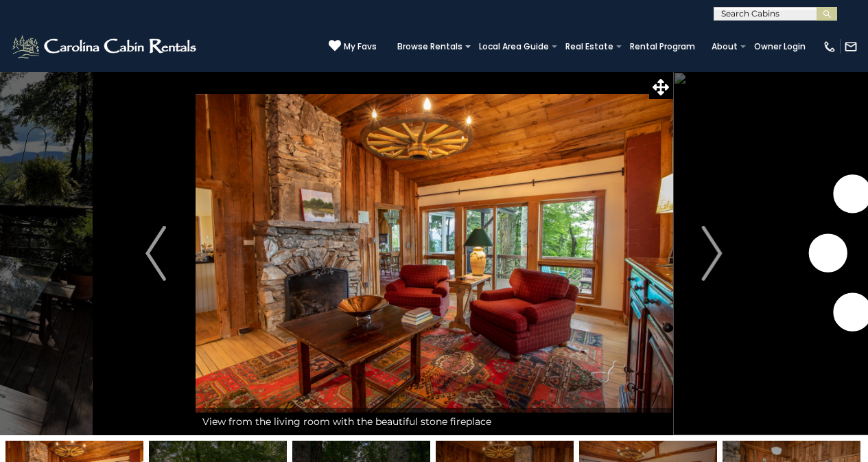 The height and width of the screenshot is (462, 868). Describe the element at coordinates (851, 47) in the screenshot. I see `img: mail-regular-white.png` at that location.